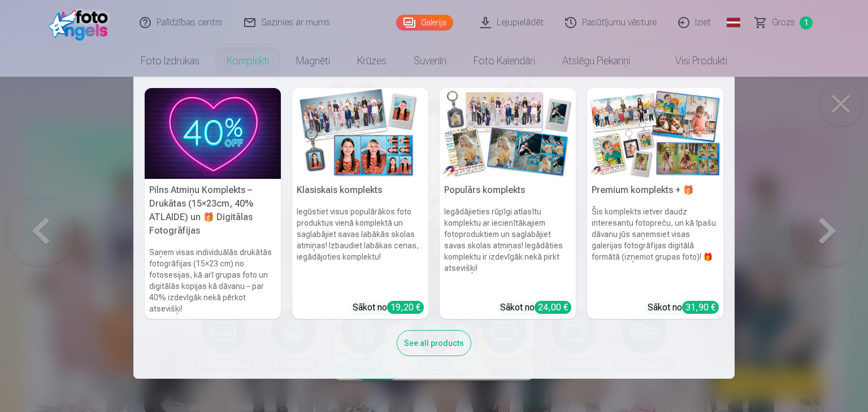 This screenshot has width=868, height=412. Describe the element at coordinates (247, 61) in the screenshot. I see `a: Komplekti` at that location.